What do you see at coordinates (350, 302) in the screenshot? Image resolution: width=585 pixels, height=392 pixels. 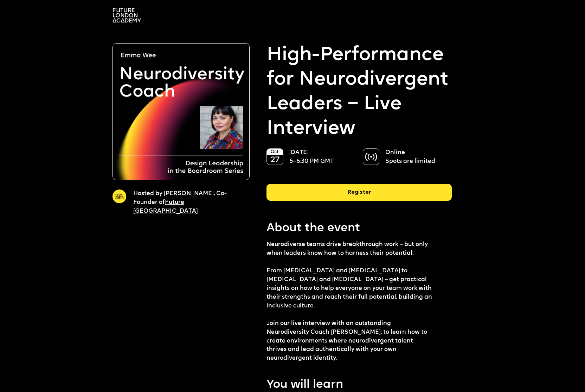 I see `p: Neurodiverse teams drive breakthrough work – but only when leaders know how to harness their pote...` at bounding box center [350, 302].